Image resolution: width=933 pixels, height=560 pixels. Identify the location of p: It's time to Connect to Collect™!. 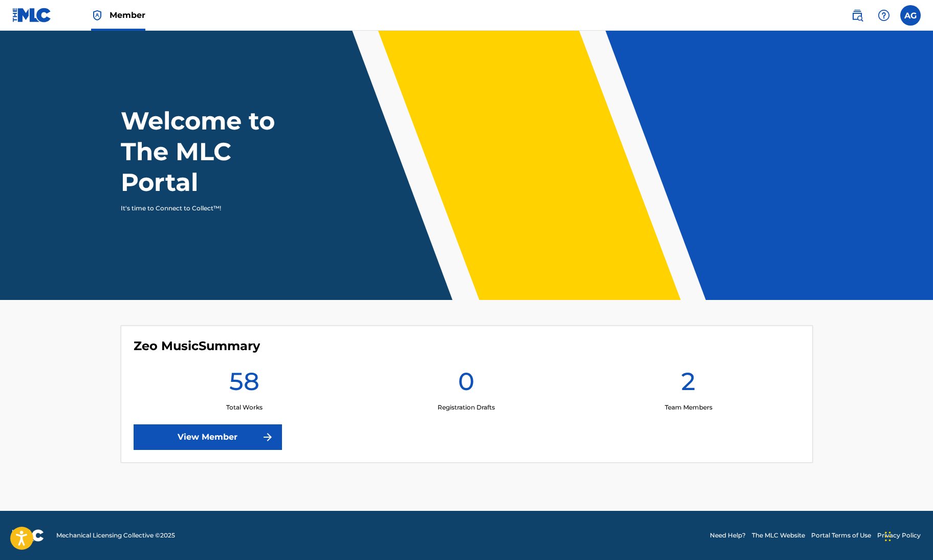
(209, 209).